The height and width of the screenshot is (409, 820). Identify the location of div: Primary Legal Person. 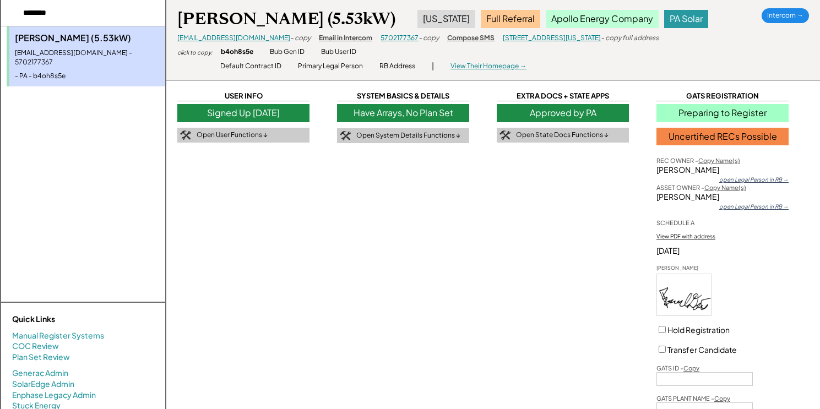
(331, 66).